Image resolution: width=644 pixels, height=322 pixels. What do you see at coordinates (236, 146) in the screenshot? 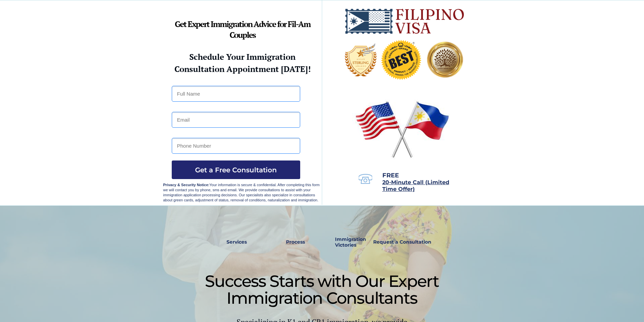
I see `input: Phone Number` at bounding box center [236, 146].